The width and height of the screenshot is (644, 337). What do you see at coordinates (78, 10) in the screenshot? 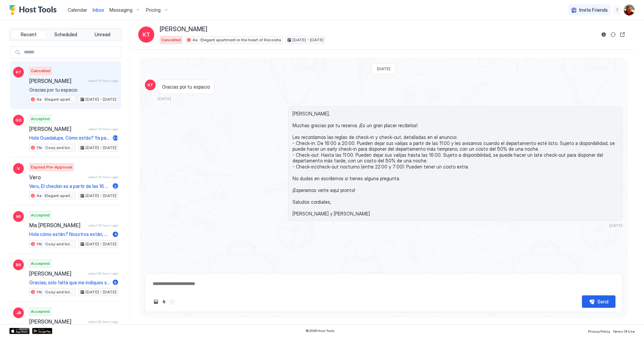
I see `span: Calendar` at bounding box center [78, 10].